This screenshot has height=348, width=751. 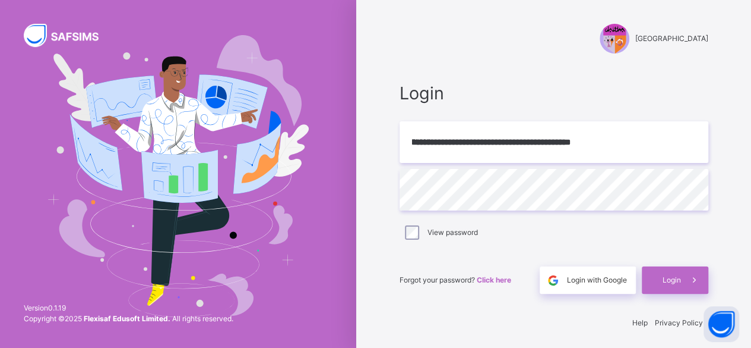 What do you see at coordinates (722, 324) in the screenshot?
I see `button: Open asap` at bounding box center [722, 324].